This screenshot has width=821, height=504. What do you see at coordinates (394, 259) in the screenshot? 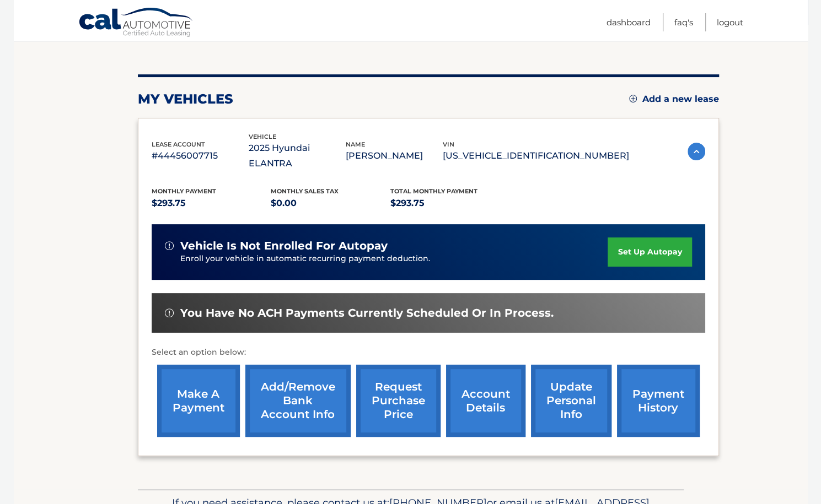
I see `p: Enroll your vehicle in automatic recurring payment deduction.` at bounding box center [394, 259].